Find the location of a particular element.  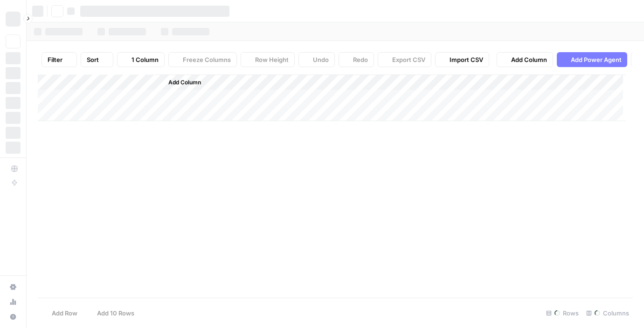

span: Redo is located at coordinates (361, 60).